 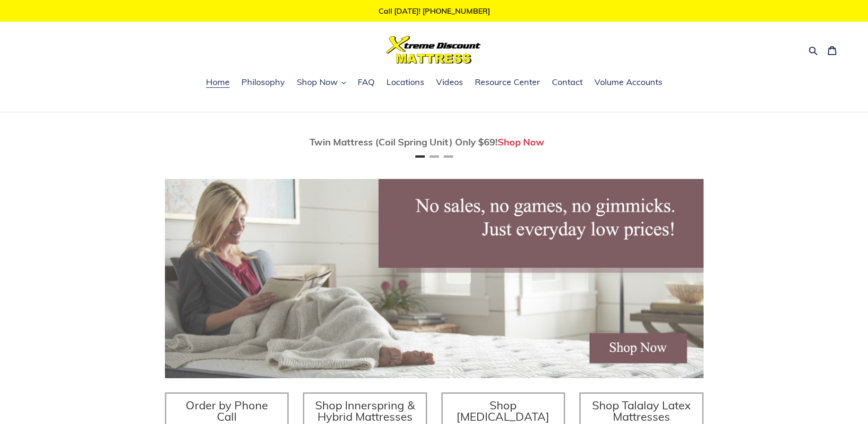 What do you see at coordinates (449, 82) in the screenshot?
I see `span: Videos` at bounding box center [449, 82].